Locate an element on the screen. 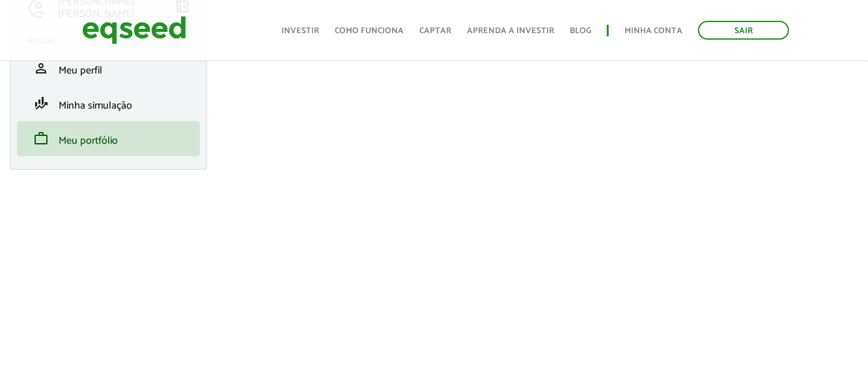 Image resolution: width=868 pixels, height=387 pixels. a: Captar is located at coordinates (435, 31).